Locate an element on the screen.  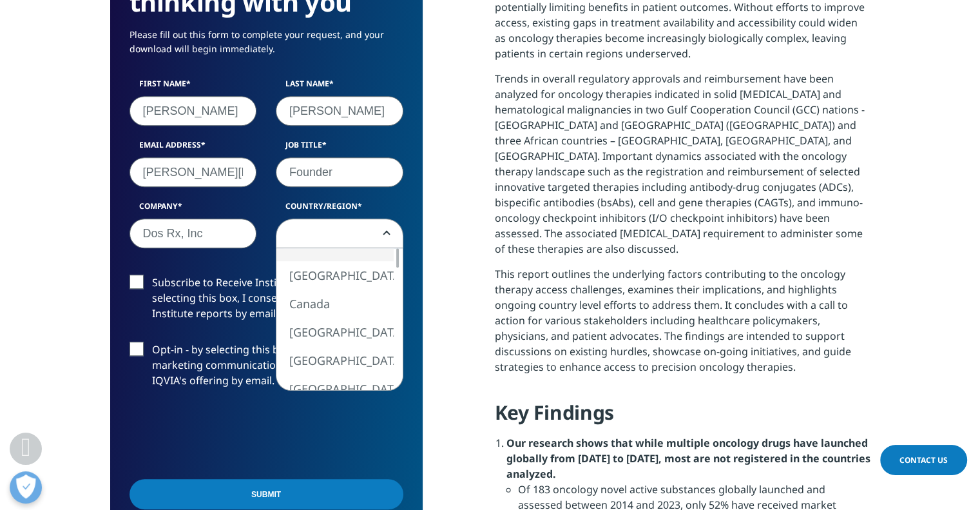
li: Canada is located at coordinates (335, 304).